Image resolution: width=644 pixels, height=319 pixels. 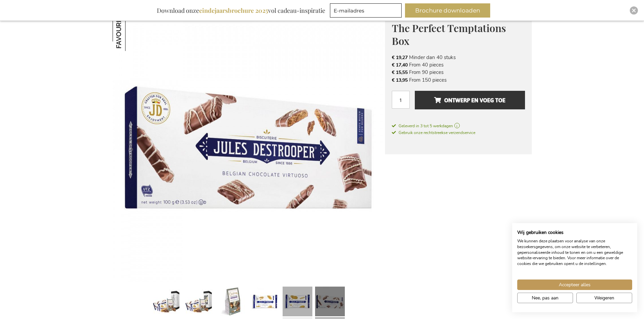 I want to click on span: Geleverd in 3 tot 5 werkdagen, so click(x=458, y=126).